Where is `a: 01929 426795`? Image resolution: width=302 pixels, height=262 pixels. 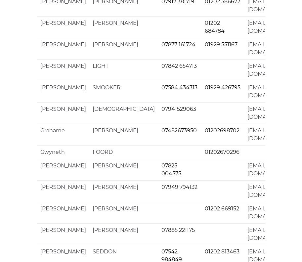
a: 01929 426795 is located at coordinates (223, 87).